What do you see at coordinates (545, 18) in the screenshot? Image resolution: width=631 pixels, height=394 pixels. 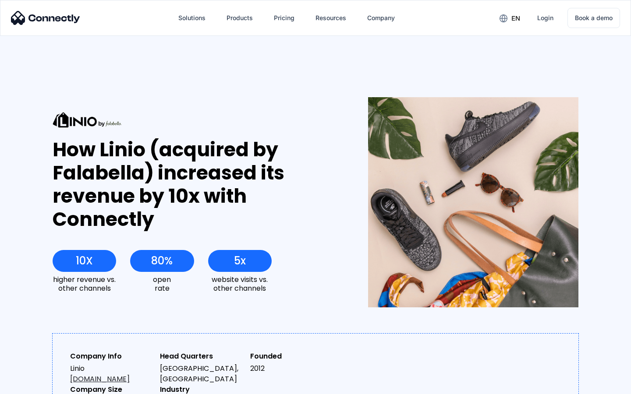 I see `div: Login` at bounding box center [545, 18].